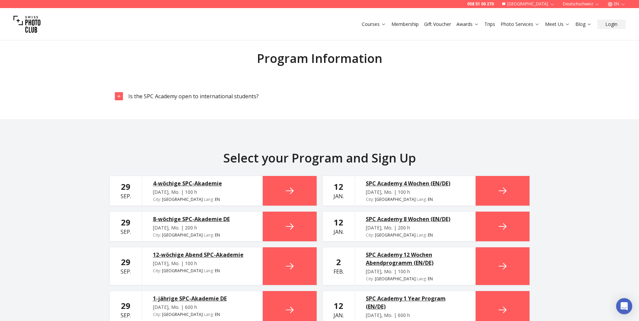 This screenshot has width=639, height=321. I want to click on a: Meet Us, so click(558, 24).